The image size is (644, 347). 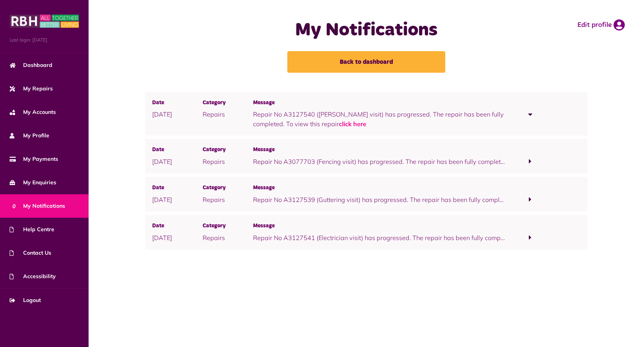 What do you see at coordinates (32, 230) in the screenshot?
I see `span: Help Centre` at bounding box center [32, 230].